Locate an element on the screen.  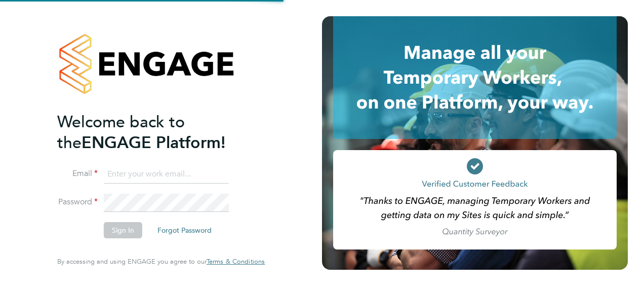
label: Email is located at coordinates (77, 173).